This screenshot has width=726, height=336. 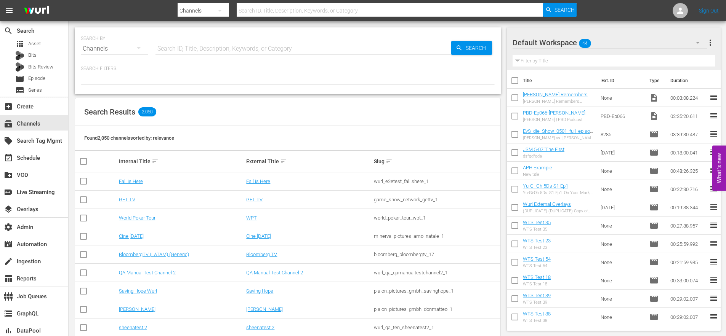 What do you see at coordinates (309, 162) in the screenshot?
I see `div: External Title` at bounding box center [309, 162].